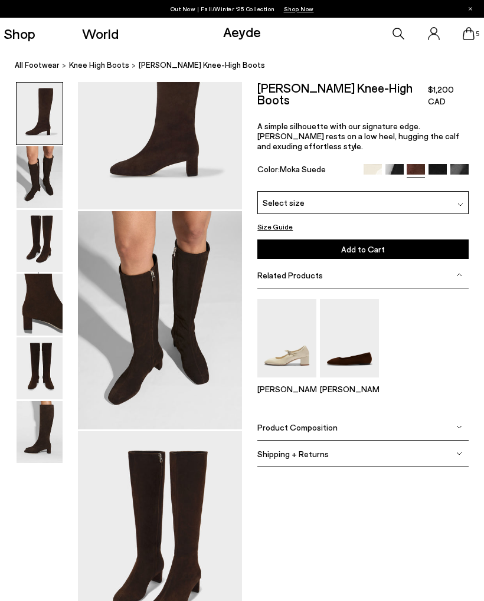 The image size is (484, 601). I want to click on span: Shipping + Returns, so click(292, 453).